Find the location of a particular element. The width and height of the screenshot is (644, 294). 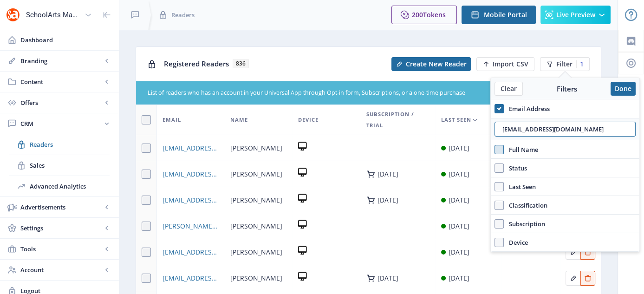

span: CRM is located at coordinates (61, 124).